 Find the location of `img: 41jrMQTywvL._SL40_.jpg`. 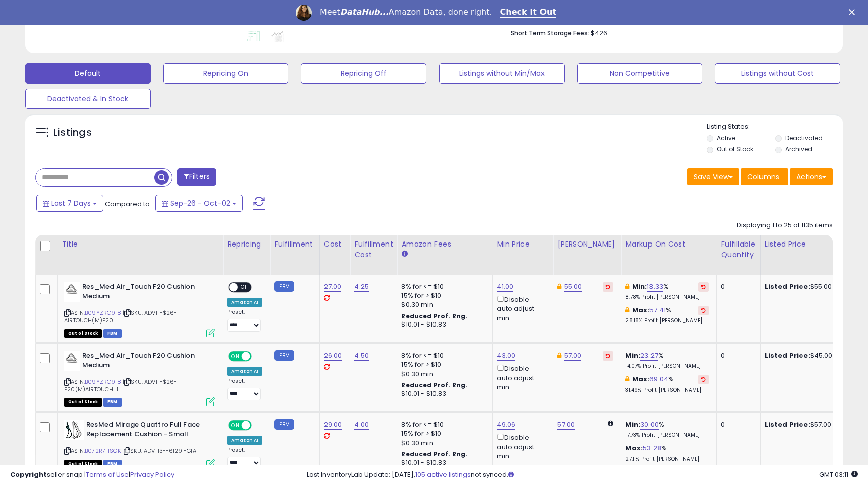

img: 41jrMQTywvL._SL40_.jpg is located at coordinates (74, 430).